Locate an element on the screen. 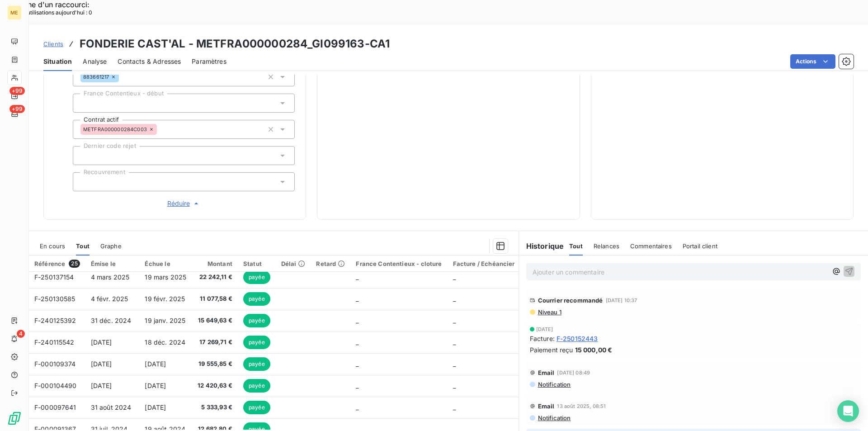 The image size is (868, 431). span: 19 févr. 2025 is located at coordinates (165, 298).